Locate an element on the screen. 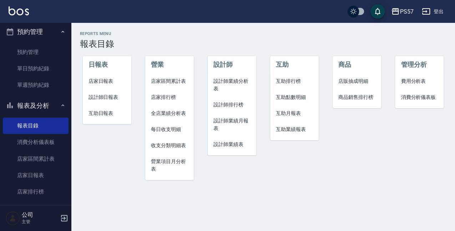 Image resolution: width=455 pixels, height=231 pixels. span: 店家日報表 is located at coordinates (107, 81).